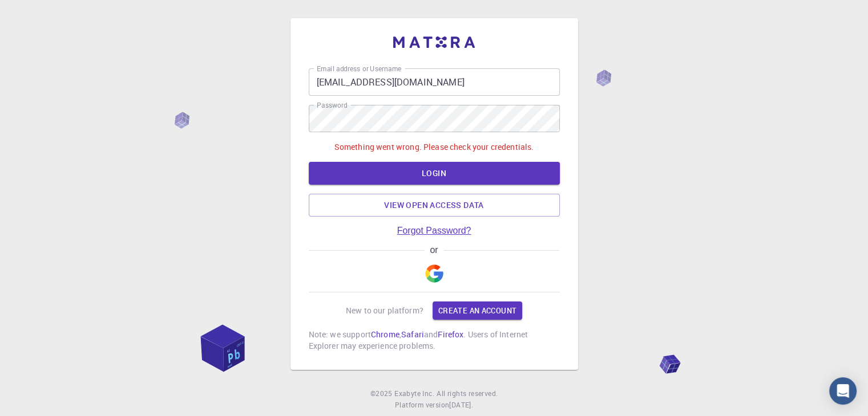 Image resolution: width=868 pixels, height=416 pixels. I want to click on a: Create an account, so click(477, 311).